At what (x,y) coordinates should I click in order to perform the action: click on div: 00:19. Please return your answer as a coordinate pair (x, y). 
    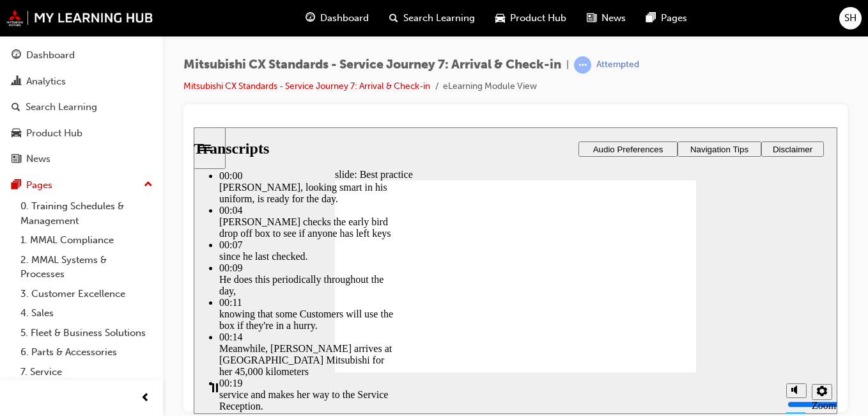
    Looking at the image, I should click on (115, 256).